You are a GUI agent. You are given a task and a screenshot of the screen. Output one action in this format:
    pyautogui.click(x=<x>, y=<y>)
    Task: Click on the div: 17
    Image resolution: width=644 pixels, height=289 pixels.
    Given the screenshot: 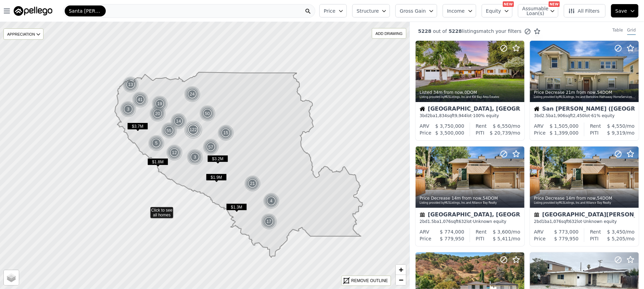 What is the action you would take?
    pyautogui.click(x=269, y=222)
    